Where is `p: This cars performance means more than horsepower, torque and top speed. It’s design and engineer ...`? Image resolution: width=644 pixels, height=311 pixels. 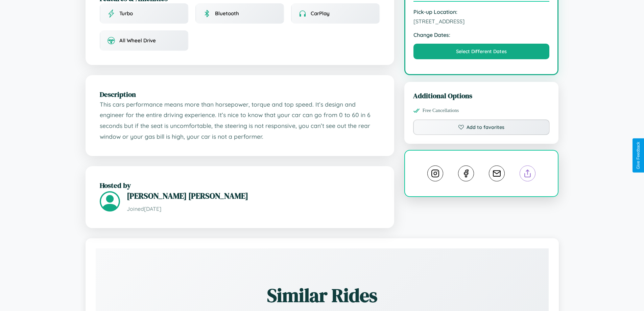 p: This cars performance means more than horsepower, torque and top speed. It’s design and engineer ... is located at coordinates (239, 120).